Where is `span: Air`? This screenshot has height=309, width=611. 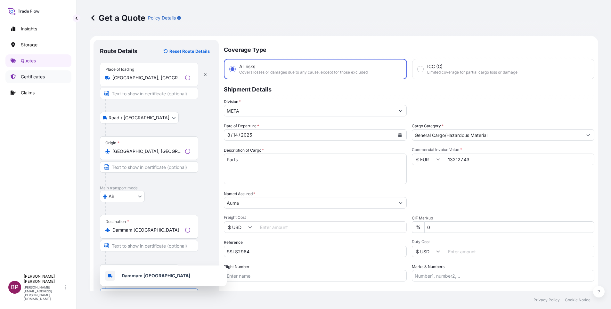
span: Air is located at coordinates (111, 197).